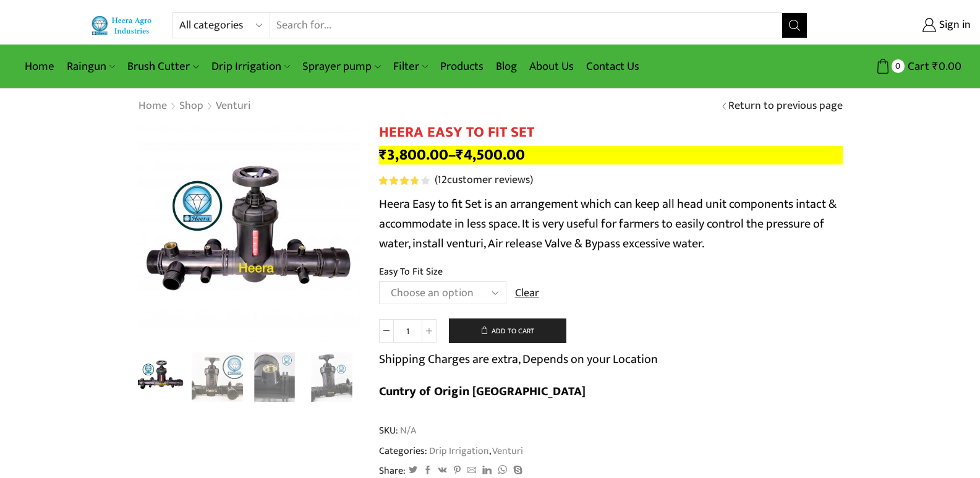 The width and height of the screenshot is (980, 478). I want to click on a: Raingun, so click(91, 66).